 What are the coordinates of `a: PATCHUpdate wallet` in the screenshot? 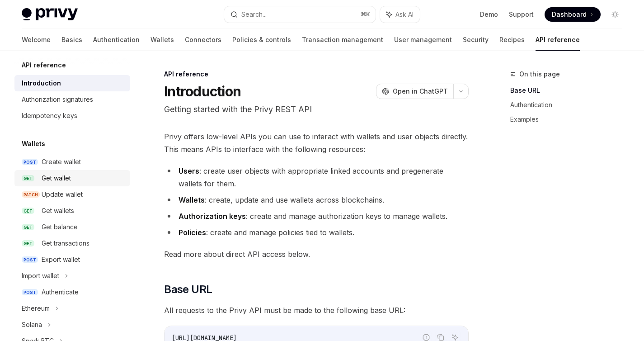 It's located at (73, 194).